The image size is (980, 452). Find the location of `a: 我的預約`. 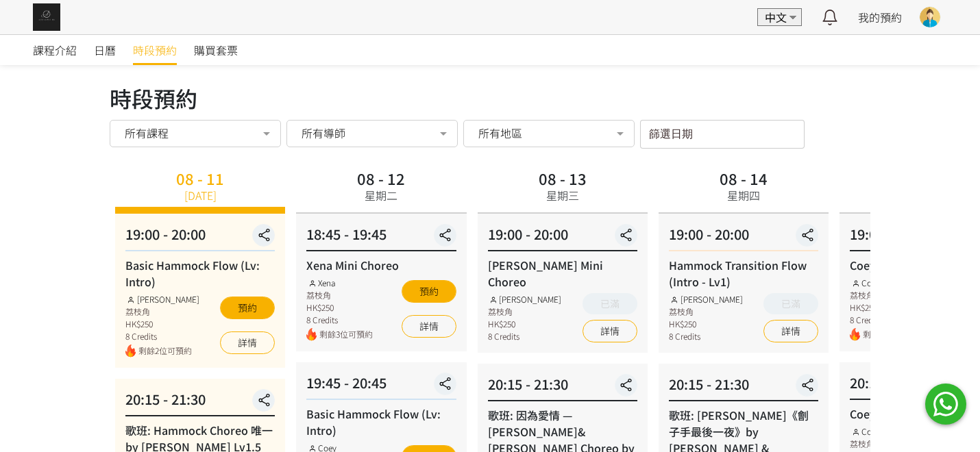

a: 我的預約 is located at coordinates (880, 17).